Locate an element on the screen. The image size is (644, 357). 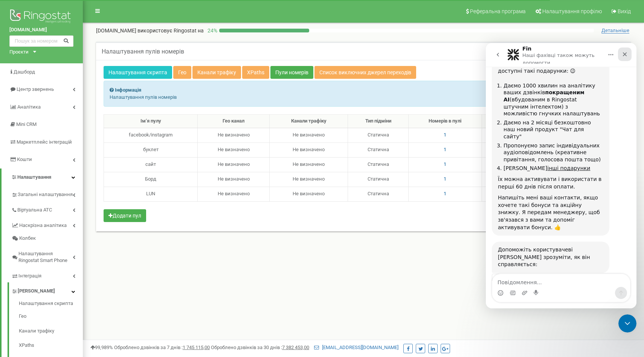
h1: Fin is located at coordinates (41, 6).